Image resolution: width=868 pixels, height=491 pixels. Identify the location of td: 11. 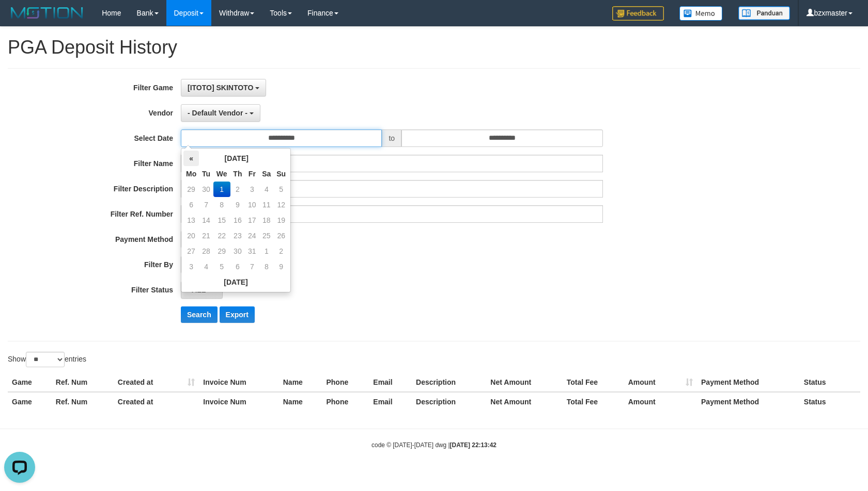
(266, 205).